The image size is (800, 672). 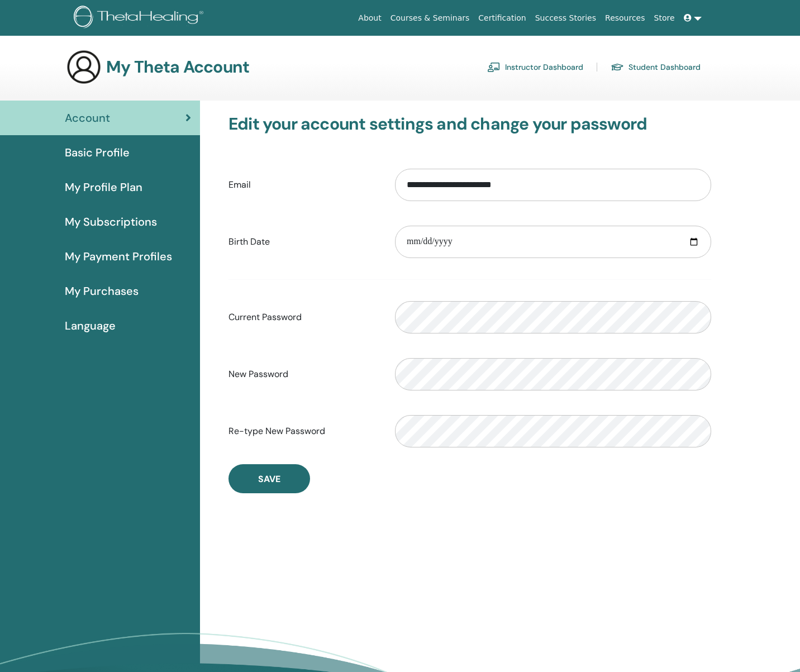 What do you see at coordinates (102, 291) in the screenshot?
I see `span: My Purchases` at bounding box center [102, 291].